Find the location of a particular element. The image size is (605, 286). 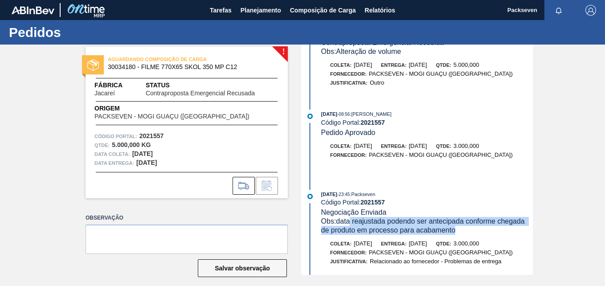

span: Origem is located at coordinates (184, 108).